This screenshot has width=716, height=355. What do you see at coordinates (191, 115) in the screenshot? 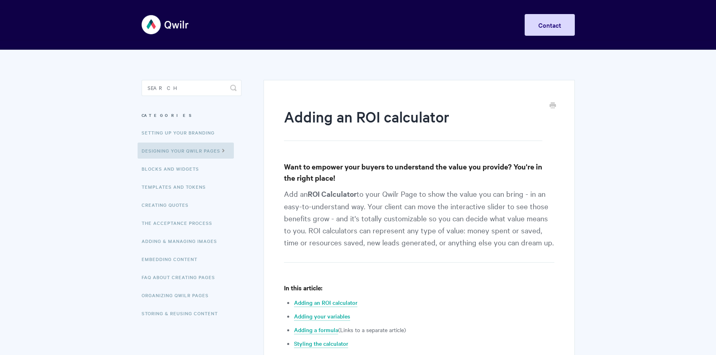
I see `h3: Categories` at bounding box center [191, 115].